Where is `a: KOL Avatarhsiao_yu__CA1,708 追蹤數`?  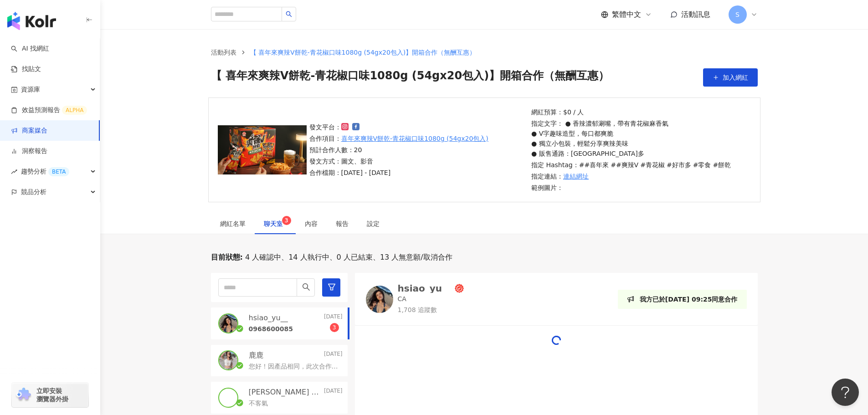 a: KOL Avatarhsiao_yu__CA1,708 追蹤數 is located at coordinates (415, 299).